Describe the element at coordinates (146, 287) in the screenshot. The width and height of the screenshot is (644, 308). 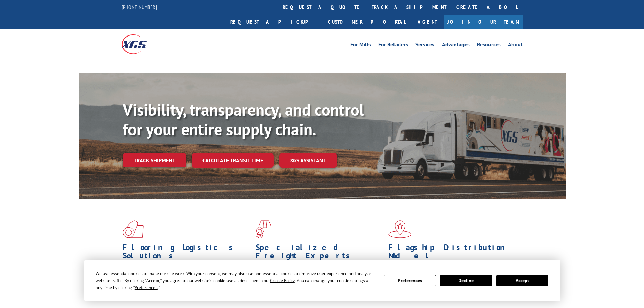
I see `span: Preferences` at that location.